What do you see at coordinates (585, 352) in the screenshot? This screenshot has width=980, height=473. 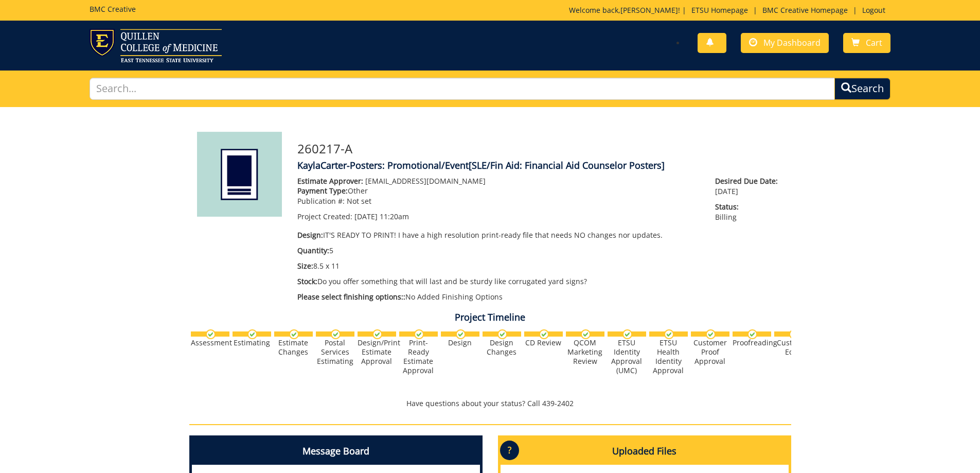 I see `div: QCOM Marketing Review` at bounding box center [585, 352].